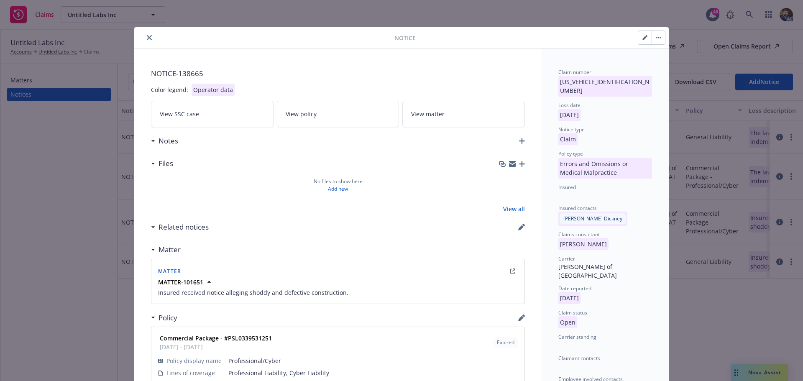 This screenshot has height=381, width=803. What do you see at coordinates (577, 336) in the screenshot?
I see `span: Carrier standing` at bounding box center [577, 336].